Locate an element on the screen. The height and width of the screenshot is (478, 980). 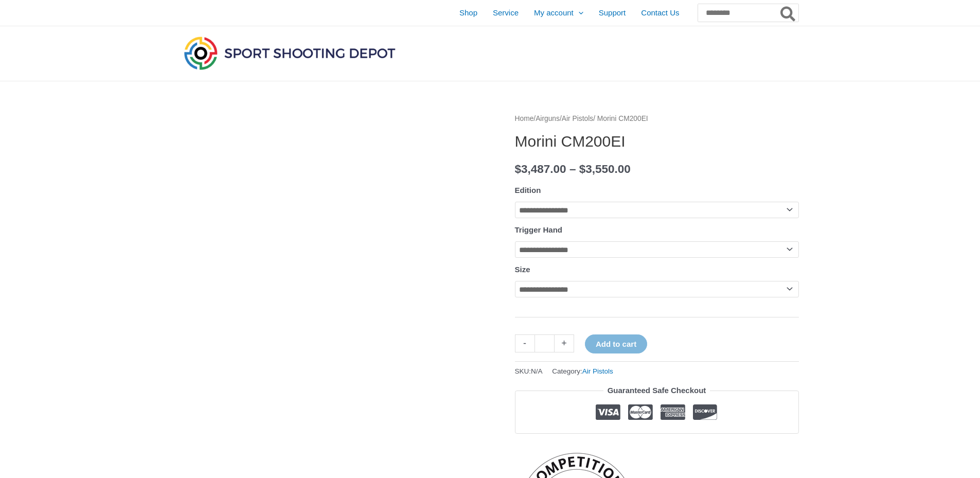
span: N/A is located at coordinates (537, 371).